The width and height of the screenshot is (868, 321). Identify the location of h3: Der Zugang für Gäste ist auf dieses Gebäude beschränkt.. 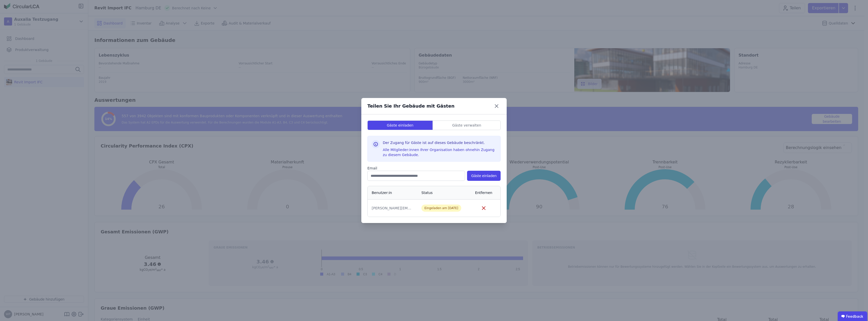
(440, 144).